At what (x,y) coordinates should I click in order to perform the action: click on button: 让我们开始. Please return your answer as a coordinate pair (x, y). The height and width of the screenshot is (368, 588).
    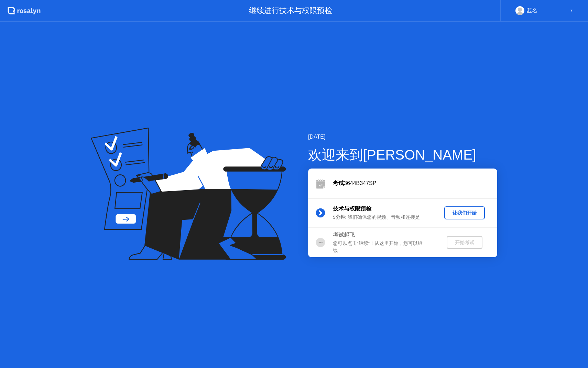
    Looking at the image, I should click on (464, 213).